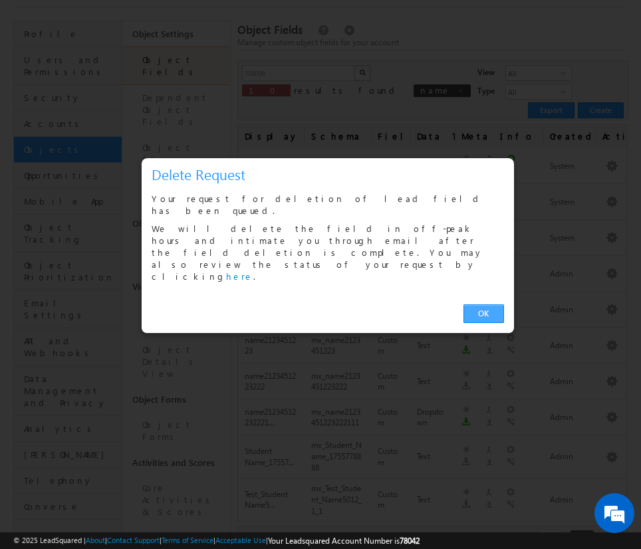 The image size is (641, 549). What do you see at coordinates (39, 78) in the screenshot?
I see `img: d_60004797649_company_0_60004797649` at bounding box center [39, 78].